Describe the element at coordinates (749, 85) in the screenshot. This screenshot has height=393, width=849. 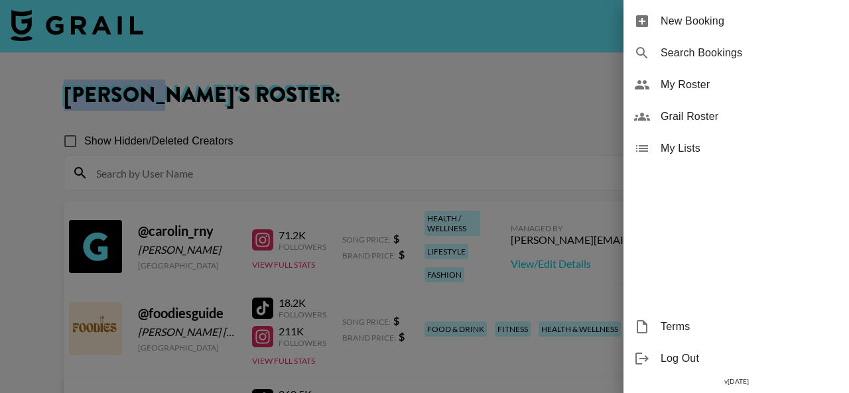
I see `span: My Roster` at that location.